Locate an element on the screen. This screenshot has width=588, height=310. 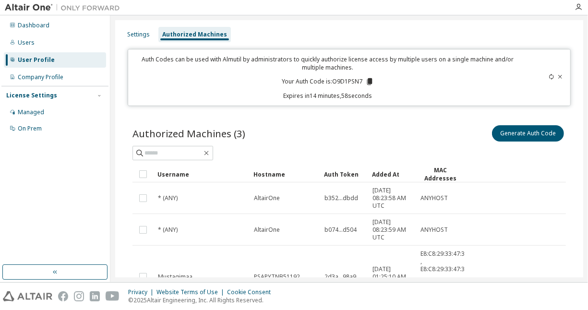
div: Added At is located at coordinates (392, 174).